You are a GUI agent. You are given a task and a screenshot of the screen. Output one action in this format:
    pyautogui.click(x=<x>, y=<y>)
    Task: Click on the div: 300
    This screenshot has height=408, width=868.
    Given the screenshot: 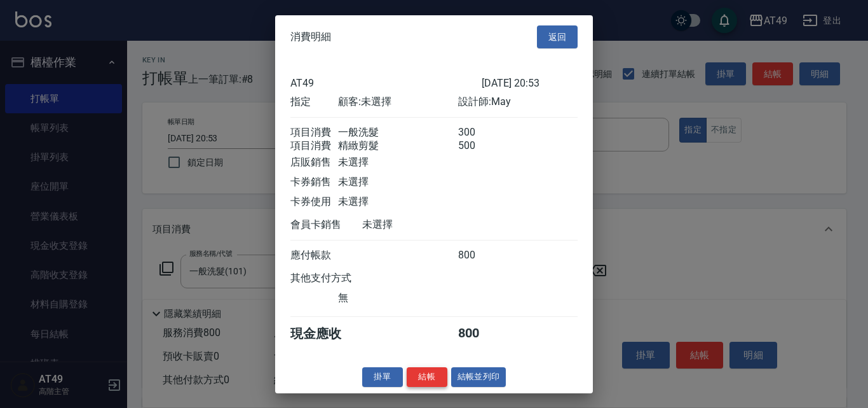 What is the action you would take?
    pyautogui.click(x=481, y=132)
    